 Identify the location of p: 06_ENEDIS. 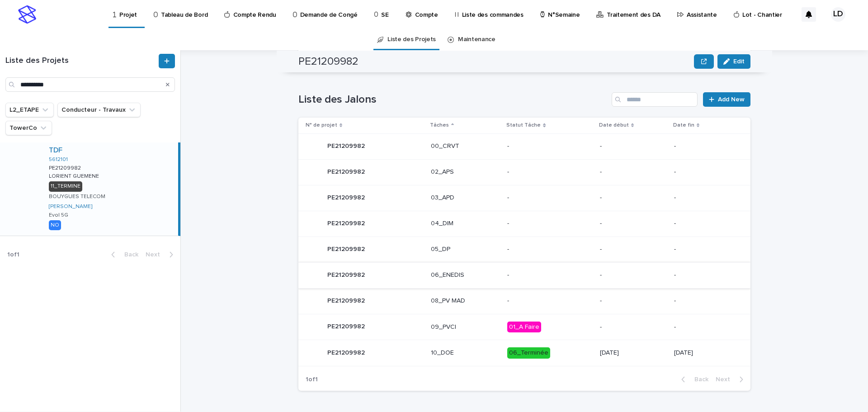
(465, 275).